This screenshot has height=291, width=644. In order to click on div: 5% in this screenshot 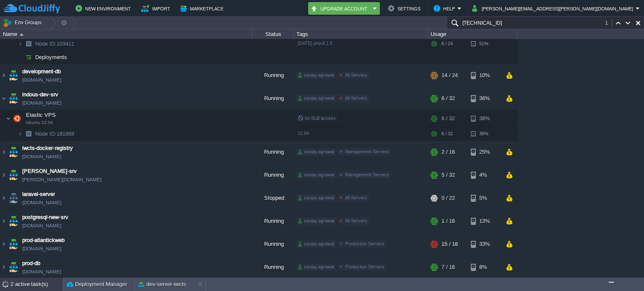, I will do `click(484, 198)`.